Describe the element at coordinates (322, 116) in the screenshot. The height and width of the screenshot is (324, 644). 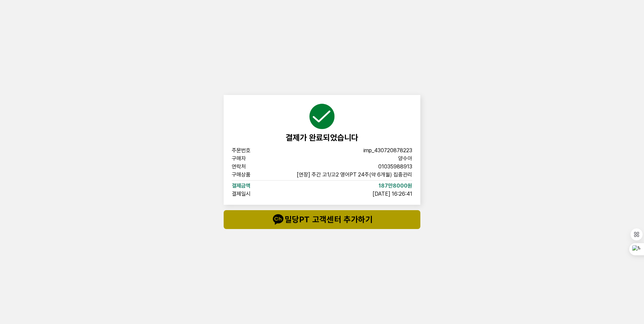
I see `img: succeed` at that location.